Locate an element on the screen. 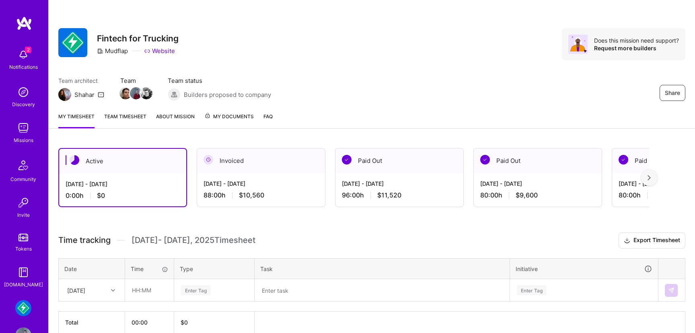 This screenshot has height=333, width=695. div: Request more builders is located at coordinates (637, 48).